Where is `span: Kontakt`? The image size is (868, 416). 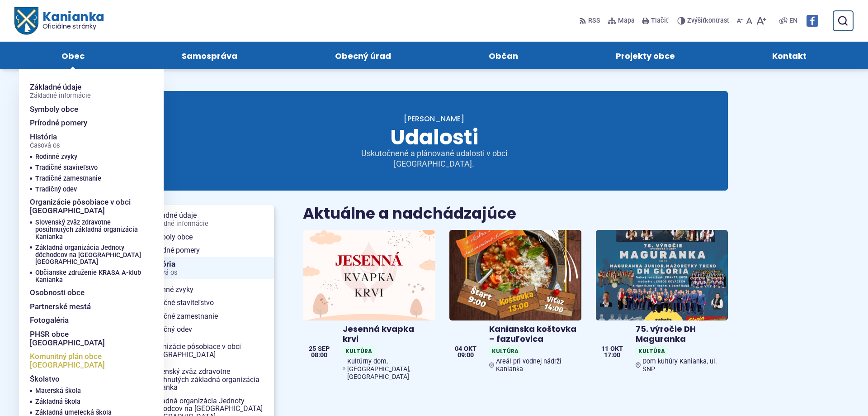
span: Kontakt is located at coordinates (790, 56).